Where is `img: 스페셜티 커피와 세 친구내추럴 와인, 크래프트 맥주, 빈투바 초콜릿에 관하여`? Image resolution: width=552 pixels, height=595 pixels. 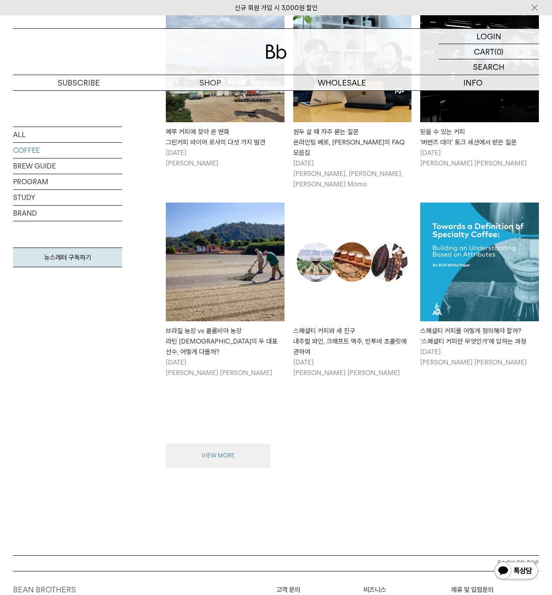
img: 스페셜티 커피와 세 친구내추럴 와인, 크래프트 맥주, 빈투바 초콜릿에 관하여 is located at coordinates (353, 262).